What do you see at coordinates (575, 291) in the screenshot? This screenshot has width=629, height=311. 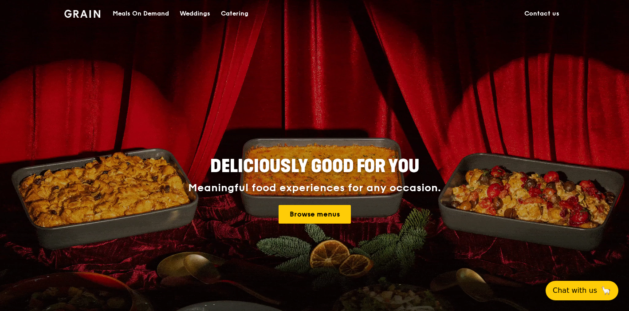 I see `span: Chat with us` at bounding box center [575, 291].